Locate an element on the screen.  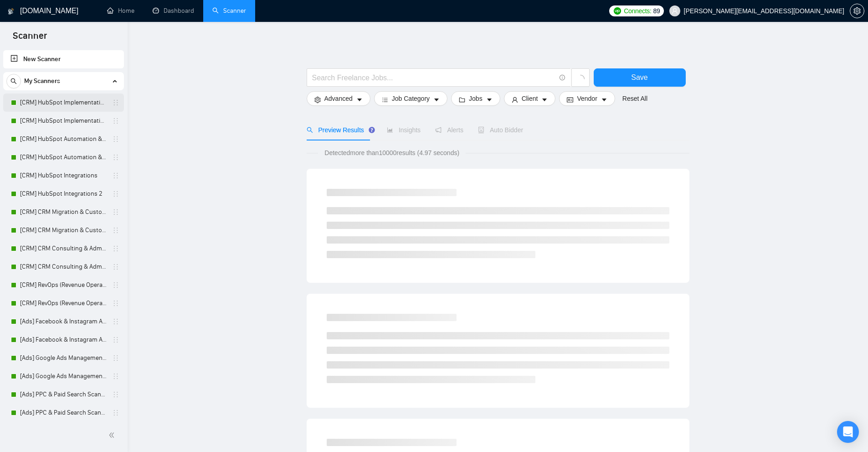
span: Preview Results is located at coordinates (339, 130).